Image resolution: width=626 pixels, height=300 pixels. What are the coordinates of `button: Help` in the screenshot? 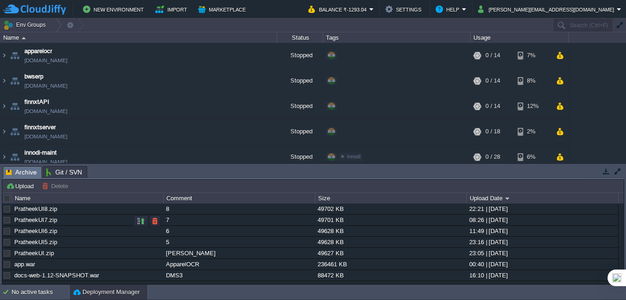 It's located at (449, 9).